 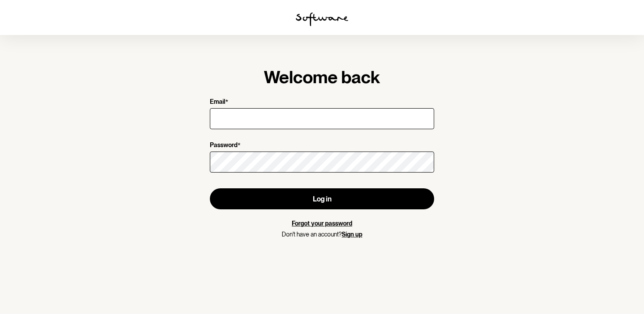 What do you see at coordinates (352, 235) in the screenshot?
I see `a: Sign up` at bounding box center [352, 235].